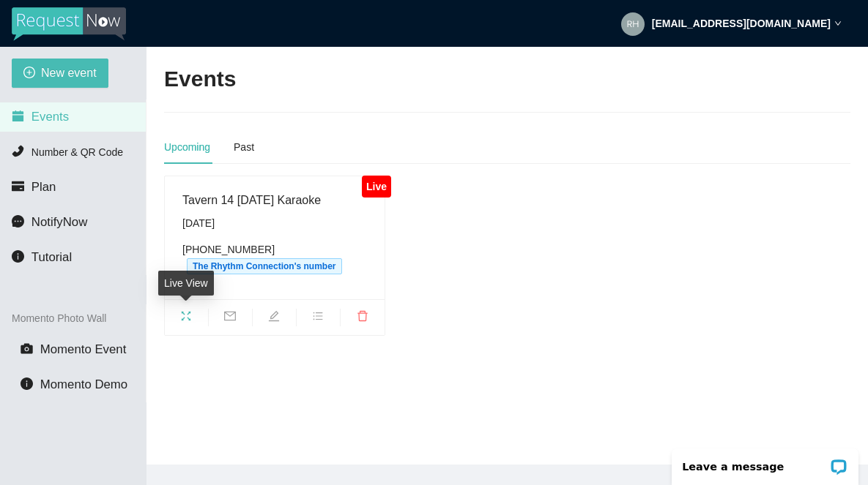  I want to click on h2: Events, so click(200, 79).